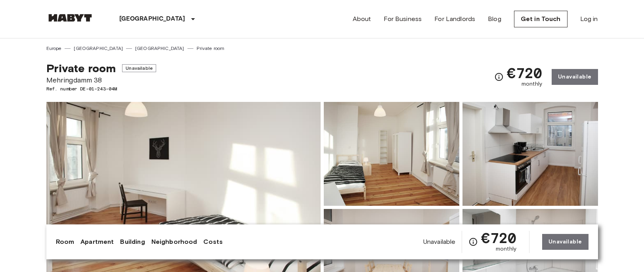  What do you see at coordinates (454, 19) in the screenshot?
I see `a: For Landlords` at bounding box center [454, 19].